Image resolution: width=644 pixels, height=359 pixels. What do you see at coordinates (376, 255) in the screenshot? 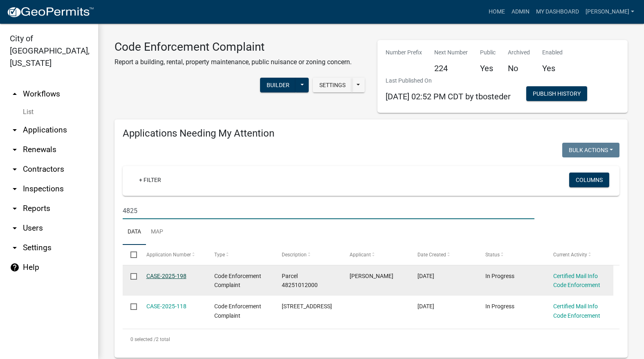
I see `datatable-header-cell: Applicant` at bounding box center [376, 255].